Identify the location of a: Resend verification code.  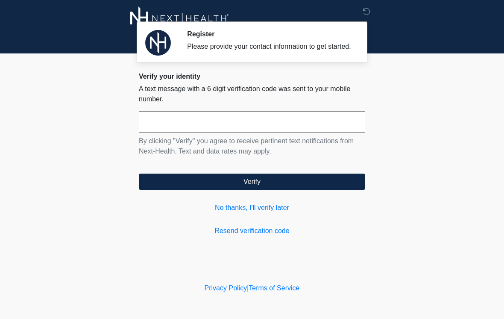
(252, 231).